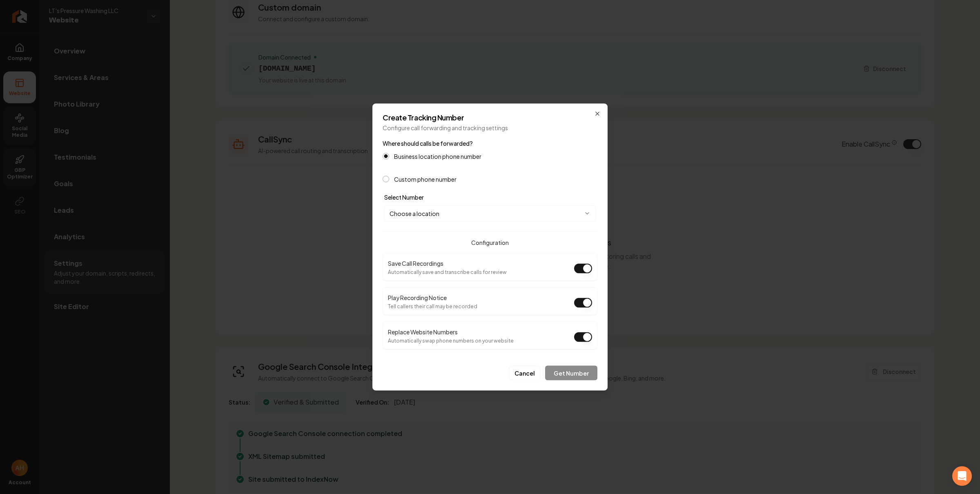  Describe the element at coordinates (433, 307) in the screenshot. I see `p: Tell callers their call may be recorded` at that location.